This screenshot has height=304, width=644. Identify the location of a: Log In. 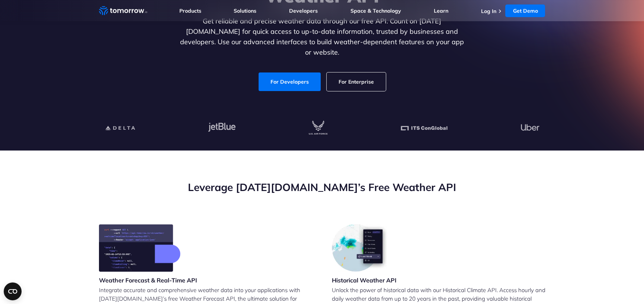
(488, 11).